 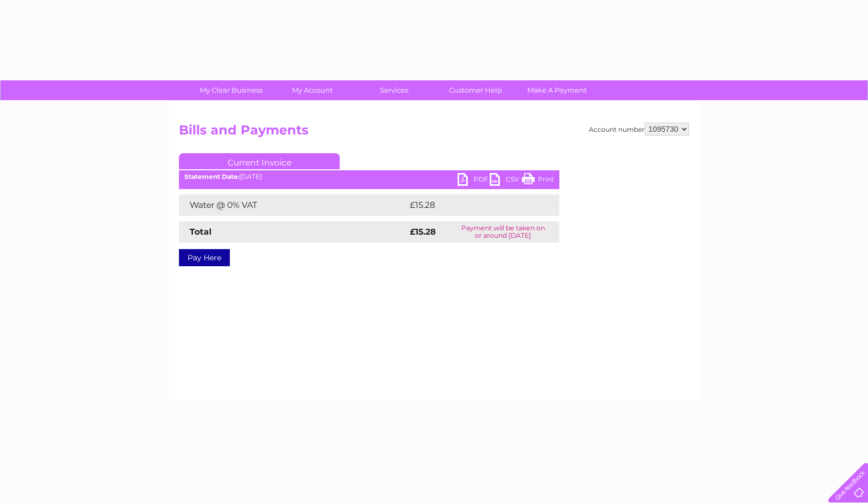 I want to click on a: My Account, so click(x=313, y=90).